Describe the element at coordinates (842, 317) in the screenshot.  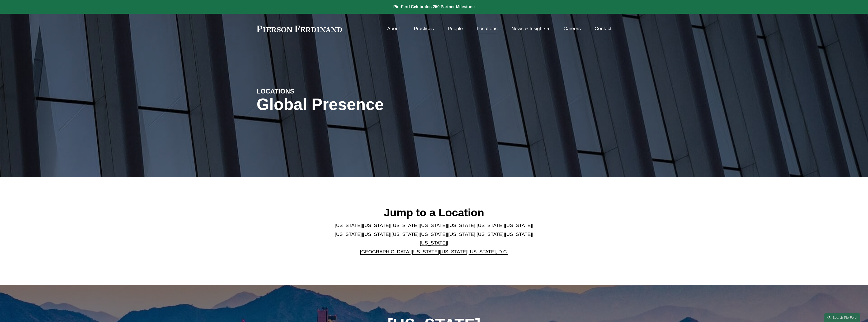
I see `a: Search this site` at that location.